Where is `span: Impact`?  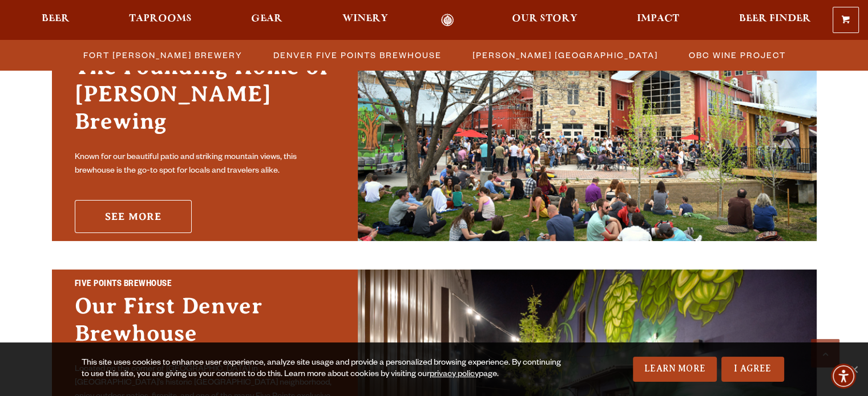 span: Impact is located at coordinates (658, 19).